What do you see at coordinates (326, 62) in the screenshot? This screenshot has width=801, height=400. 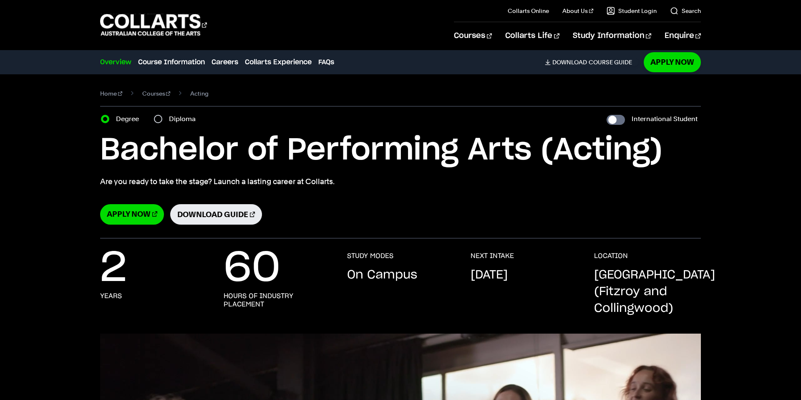 I see `a: FAQs` at bounding box center [326, 62].